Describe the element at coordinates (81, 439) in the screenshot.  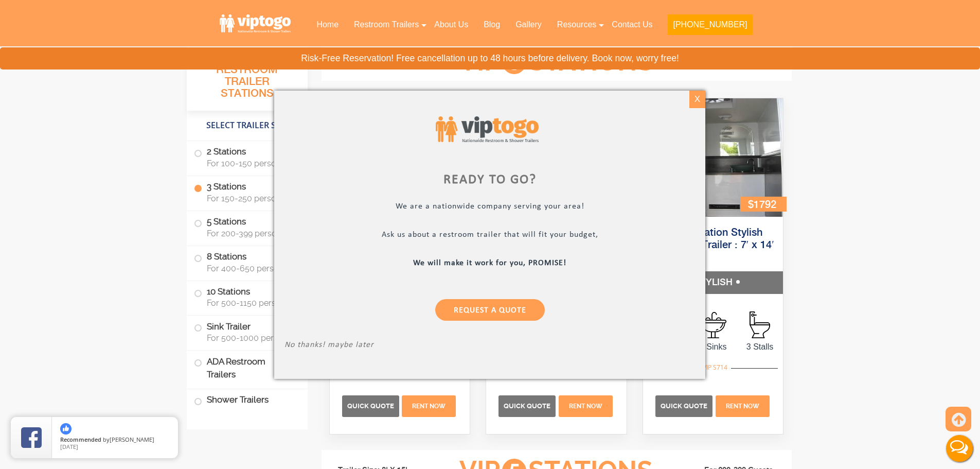
I see `span: Recommended` at that location.